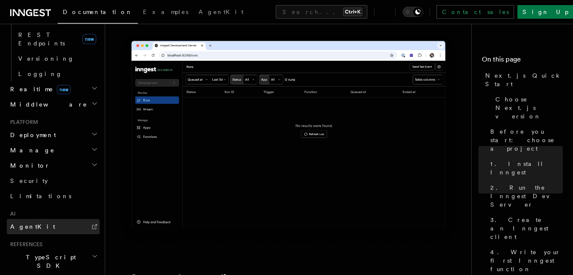 Image resolution: width=573 pixels, height=275 pixels. I want to click on span: Versioning, so click(46, 58).